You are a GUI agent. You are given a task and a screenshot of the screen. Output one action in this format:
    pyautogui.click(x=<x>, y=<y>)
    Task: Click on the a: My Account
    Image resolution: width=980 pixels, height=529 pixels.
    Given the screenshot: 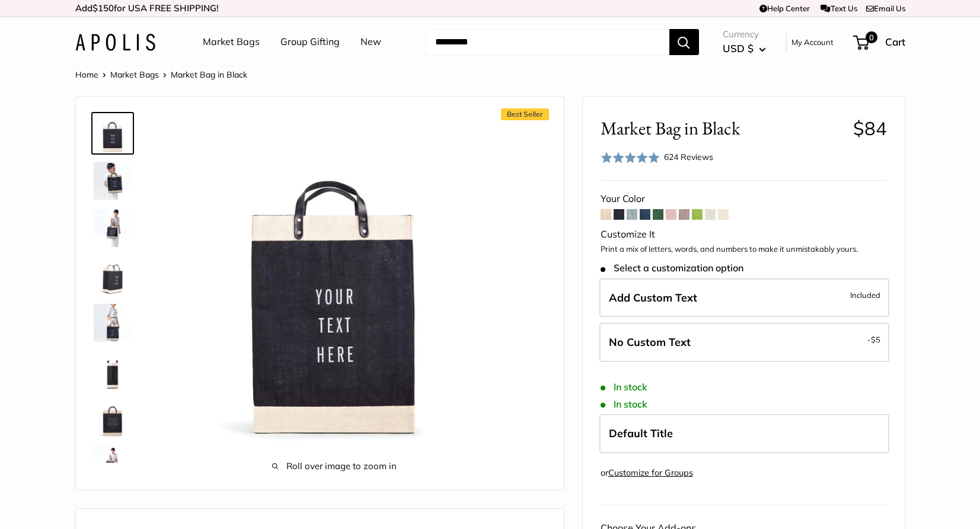 What is the action you would take?
    pyautogui.click(x=812, y=42)
    